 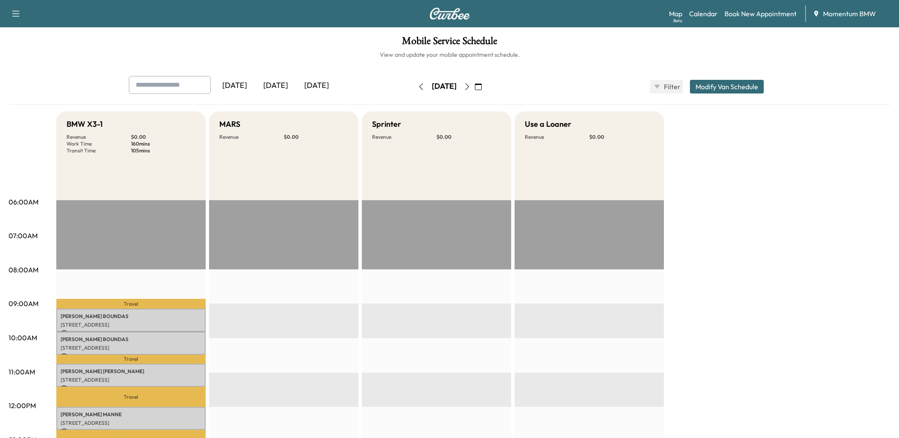 I want to click on h5: BMW X3-1, so click(x=84, y=124).